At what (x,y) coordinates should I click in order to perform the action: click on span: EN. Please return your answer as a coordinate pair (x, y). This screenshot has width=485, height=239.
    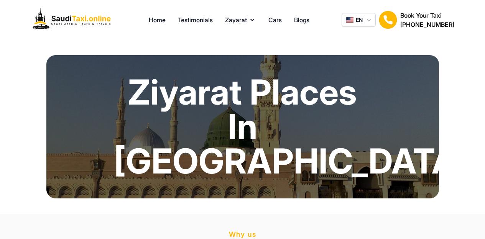
    Looking at the image, I should click on (360, 20).